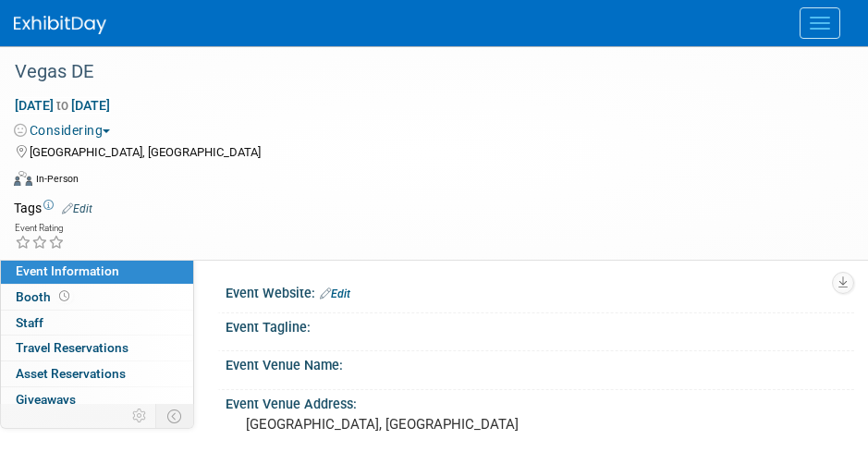 The height and width of the screenshot is (452, 868). I want to click on a: Event Information, so click(97, 271).